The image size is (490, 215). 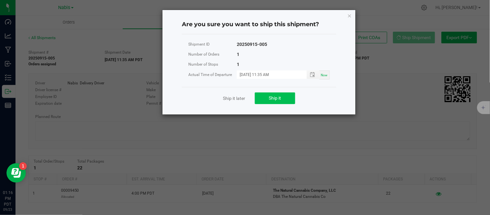 What do you see at coordinates (275, 98) in the screenshot?
I see `button: Ship it` at bounding box center [275, 98].